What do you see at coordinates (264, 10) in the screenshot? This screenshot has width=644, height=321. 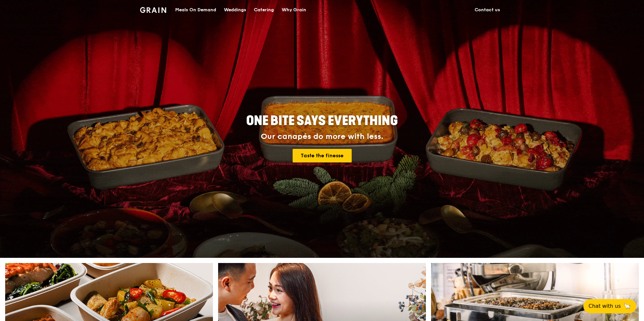 I see `a: Catering` at bounding box center [264, 10].